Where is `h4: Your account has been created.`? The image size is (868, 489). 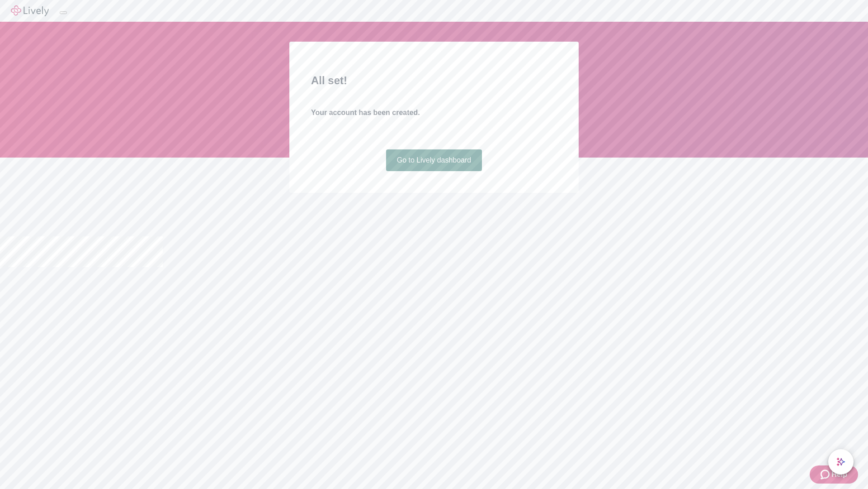 h4: Your account has been created. is located at coordinates (434, 113).